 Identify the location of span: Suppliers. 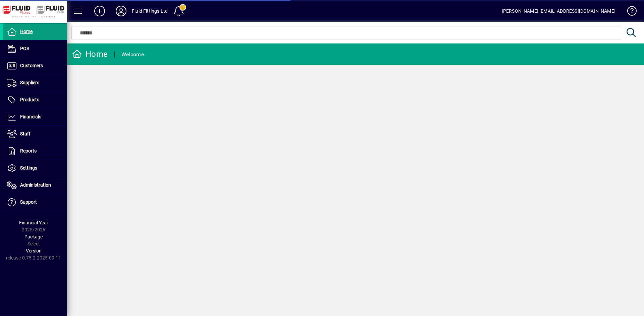
(29, 83).